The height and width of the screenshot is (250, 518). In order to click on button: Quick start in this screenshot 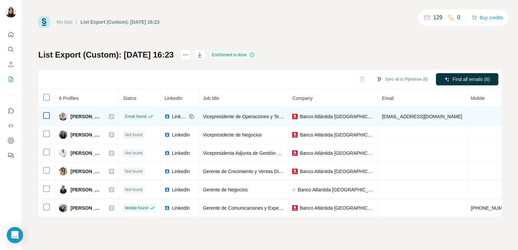, I will do `click(11, 35)`.